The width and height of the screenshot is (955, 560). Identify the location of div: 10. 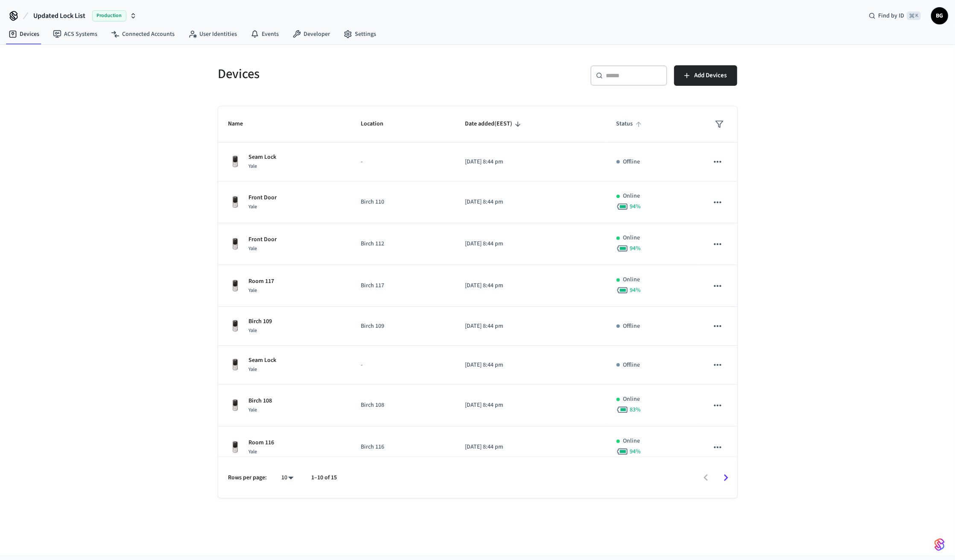
(288, 477).